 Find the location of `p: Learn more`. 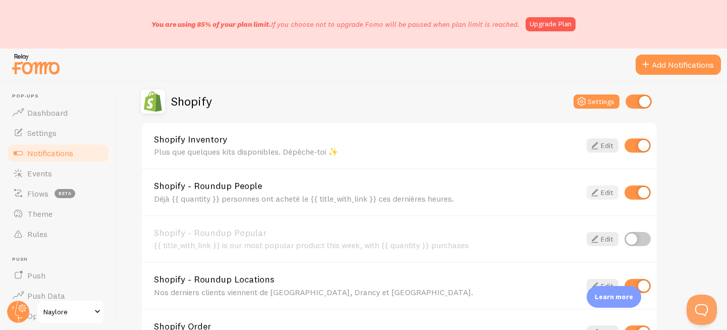

p: Learn more is located at coordinates (614, 296).